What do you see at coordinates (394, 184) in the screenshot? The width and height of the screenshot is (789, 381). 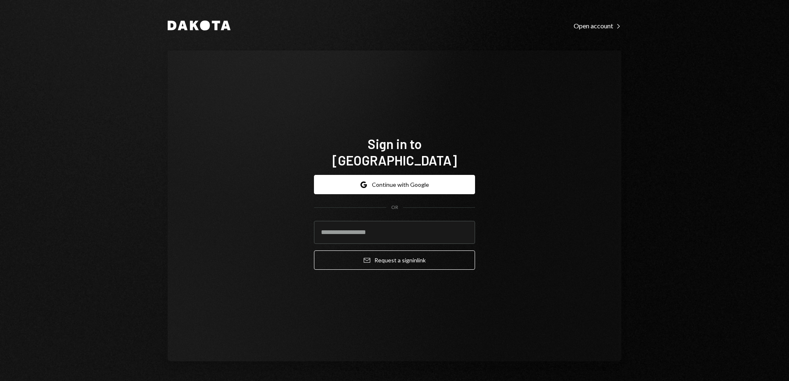 I see `button: Continue with Google` at bounding box center [394, 184].